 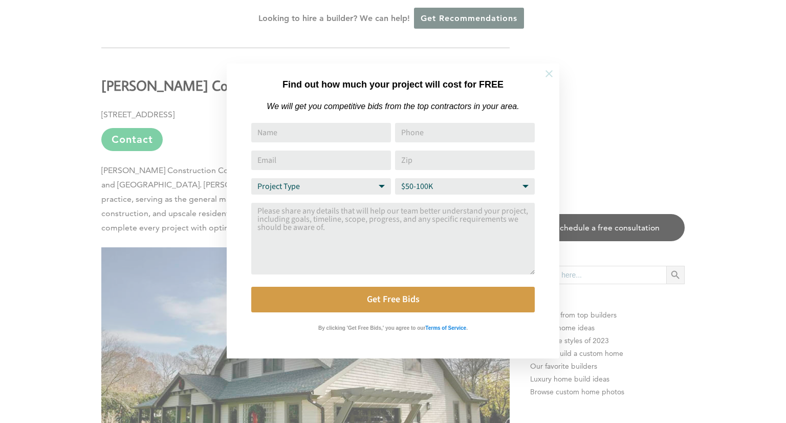 What do you see at coordinates (321, 186) in the screenshot?
I see `select: Project Type` at bounding box center [321, 186].